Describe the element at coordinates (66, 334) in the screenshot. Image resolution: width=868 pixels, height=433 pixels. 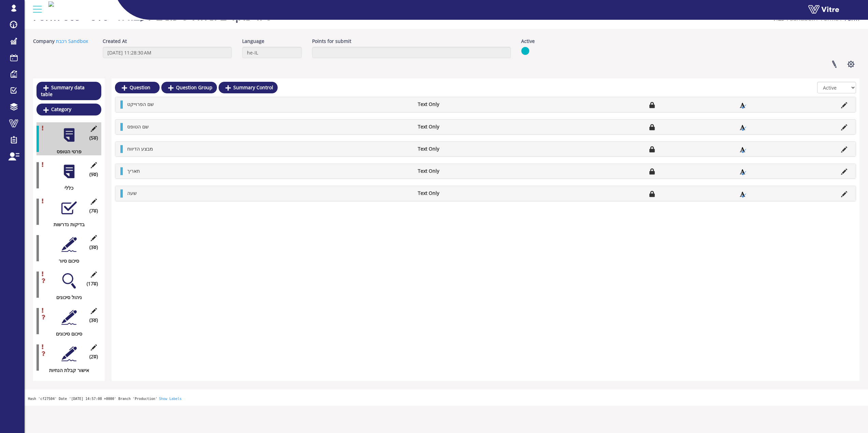
I see `div: סיכום סיכונים` at that location.